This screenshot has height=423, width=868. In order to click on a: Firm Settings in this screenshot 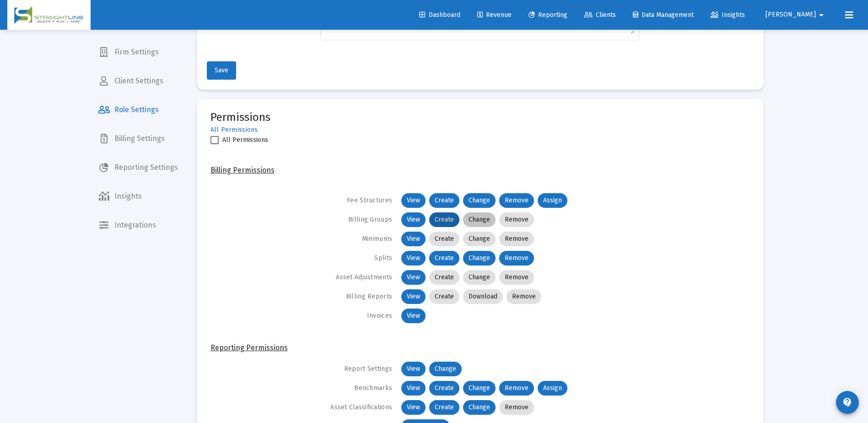, I will do `click(138, 52)`.